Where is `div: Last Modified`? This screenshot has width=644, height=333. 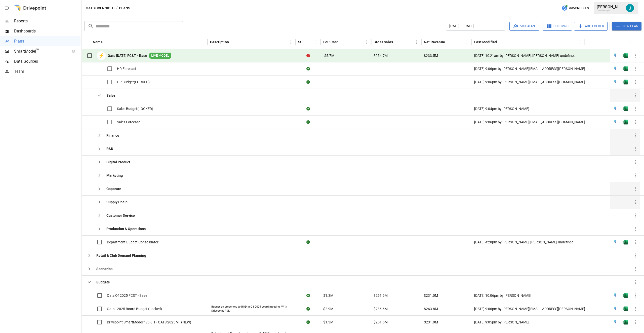
div: Last Modified is located at coordinates (485, 42).